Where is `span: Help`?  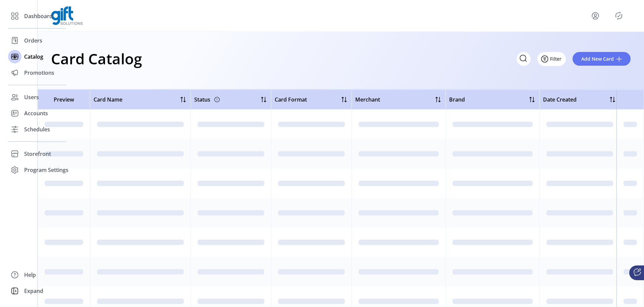
span: Help is located at coordinates (30, 275).